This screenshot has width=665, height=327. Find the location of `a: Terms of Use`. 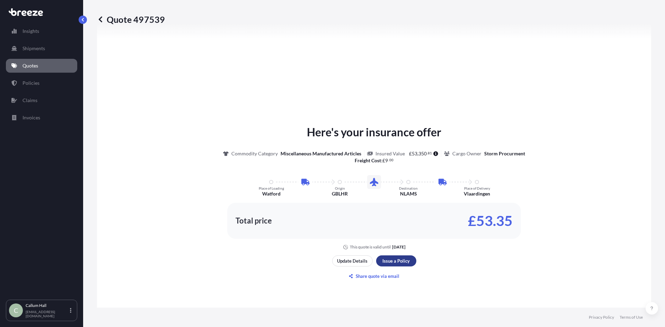

a: Terms of Use is located at coordinates (631, 317).